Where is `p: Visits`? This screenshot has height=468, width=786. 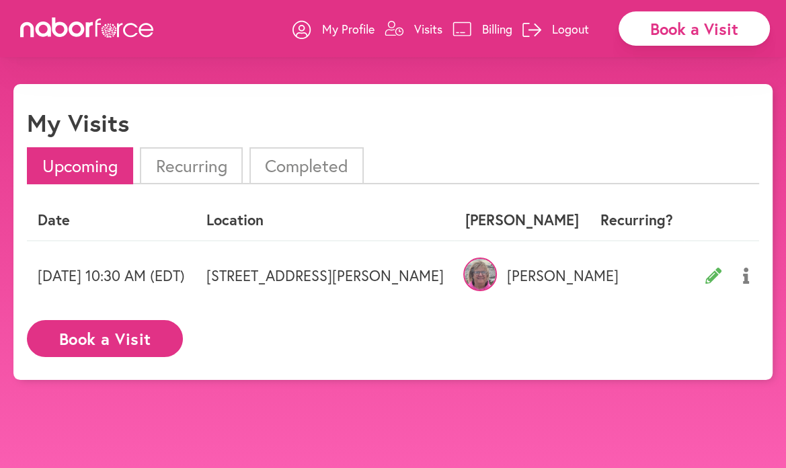
p: Visits is located at coordinates (428, 29).